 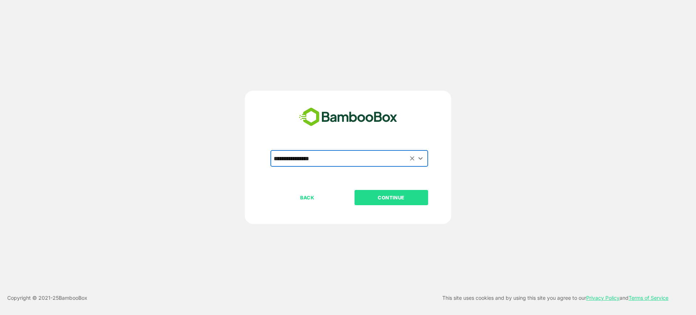 I want to click on button: Clear, so click(x=412, y=158).